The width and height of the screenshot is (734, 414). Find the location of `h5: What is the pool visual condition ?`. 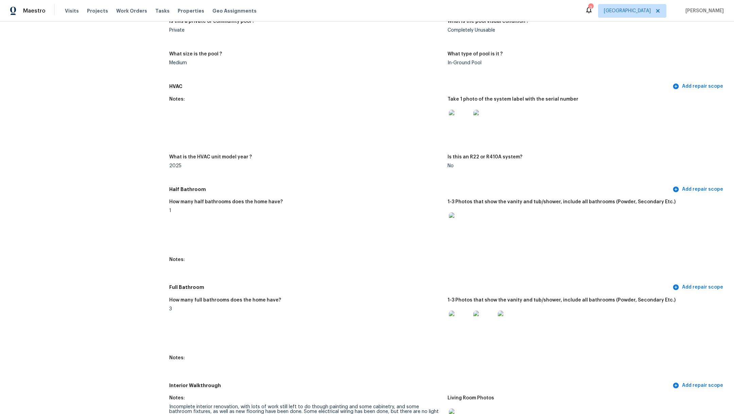

h5: What is the pool visual condition ? is located at coordinates (488, 21).